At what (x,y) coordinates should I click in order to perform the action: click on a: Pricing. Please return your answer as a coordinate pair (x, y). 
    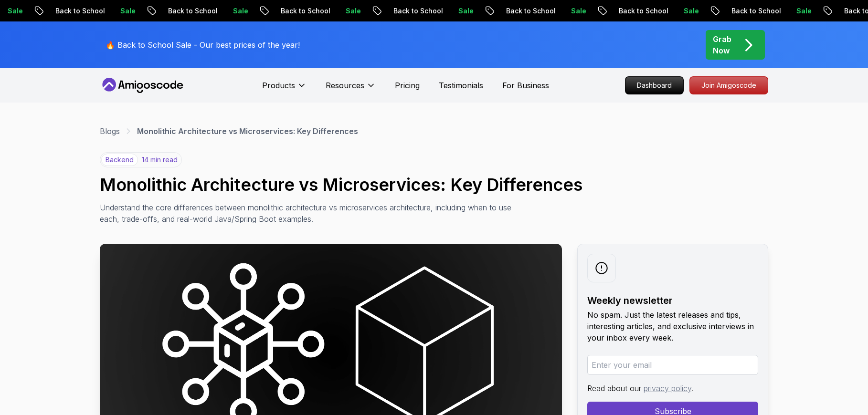
    Looking at the image, I should click on (407, 85).